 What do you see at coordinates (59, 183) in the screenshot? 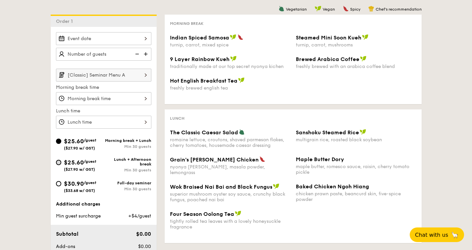
I see `input: $30.90/guest($33.68 w/ GST)Full-day seminarMin 30 guests` at bounding box center [59, 183].